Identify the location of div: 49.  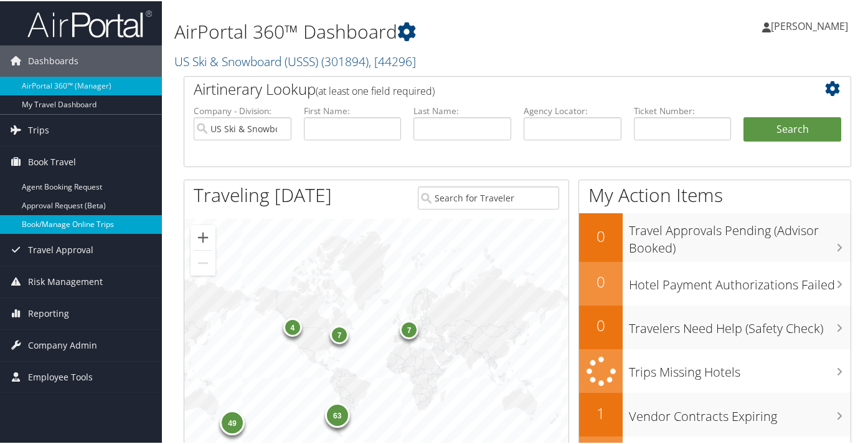
(232, 421).